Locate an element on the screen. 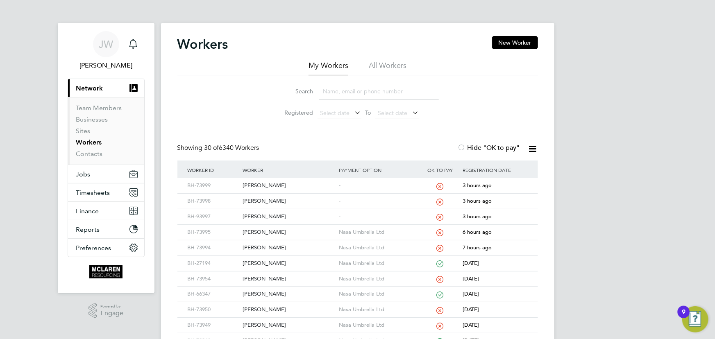 The height and width of the screenshot is (339, 715). label: Registered is located at coordinates (295, 113).